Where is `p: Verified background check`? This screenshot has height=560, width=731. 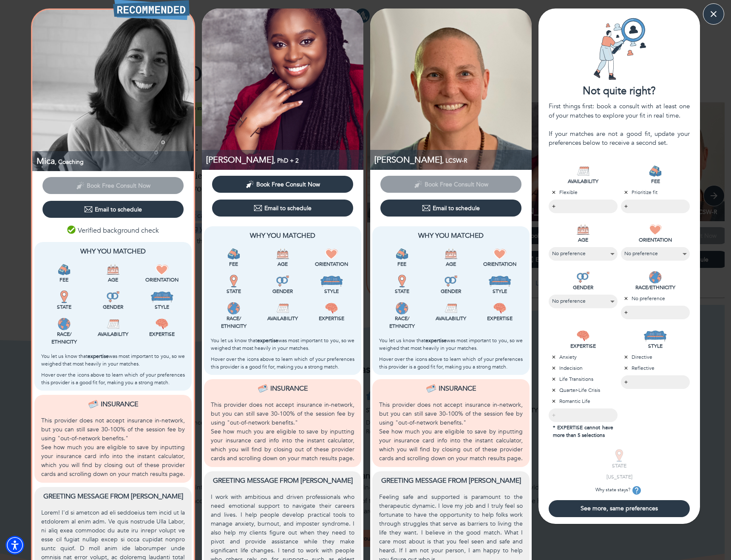 p: Verified background check is located at coordinates (113, 230).